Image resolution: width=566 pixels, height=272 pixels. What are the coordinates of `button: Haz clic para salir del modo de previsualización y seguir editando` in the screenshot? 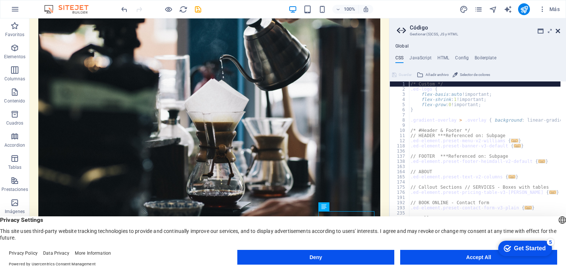 It's located at (168, 9).